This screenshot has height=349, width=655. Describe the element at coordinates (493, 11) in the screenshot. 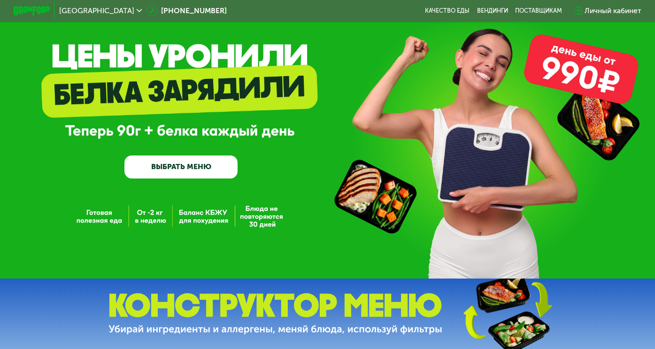

I see `a: Вендинги` at that location.